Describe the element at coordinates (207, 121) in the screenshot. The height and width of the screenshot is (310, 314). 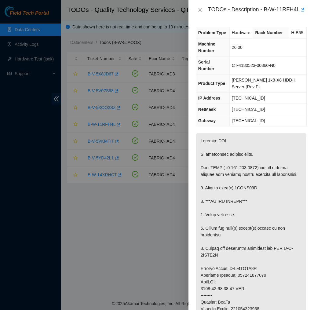
I see `span: Gateway` at that location.